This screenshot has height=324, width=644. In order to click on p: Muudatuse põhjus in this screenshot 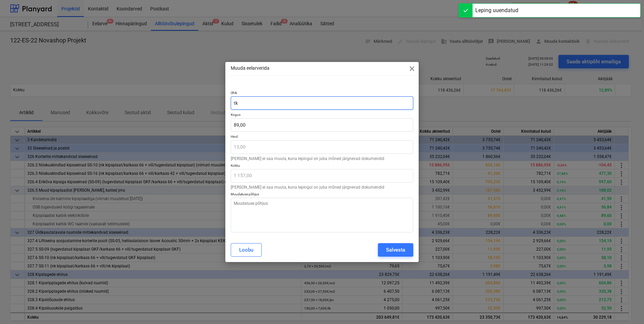, I will do `click(322, 195)`.